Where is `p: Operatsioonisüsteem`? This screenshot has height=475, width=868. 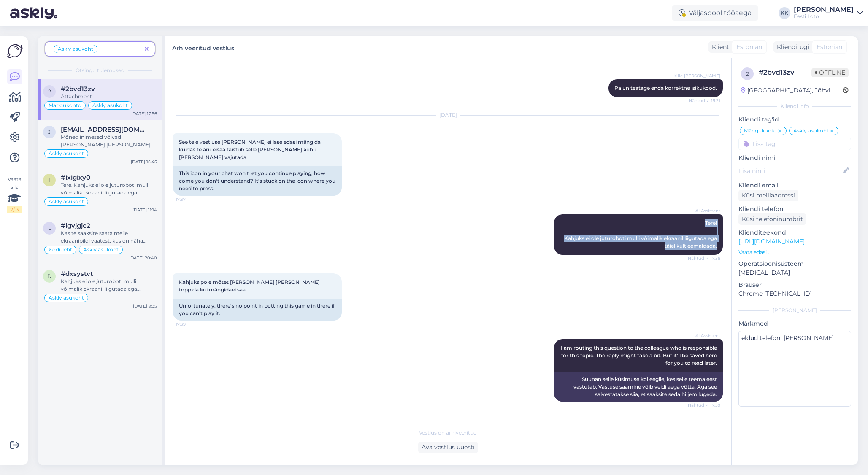 p: Operatsioonisüsteem is located at coordinates (795, 264).